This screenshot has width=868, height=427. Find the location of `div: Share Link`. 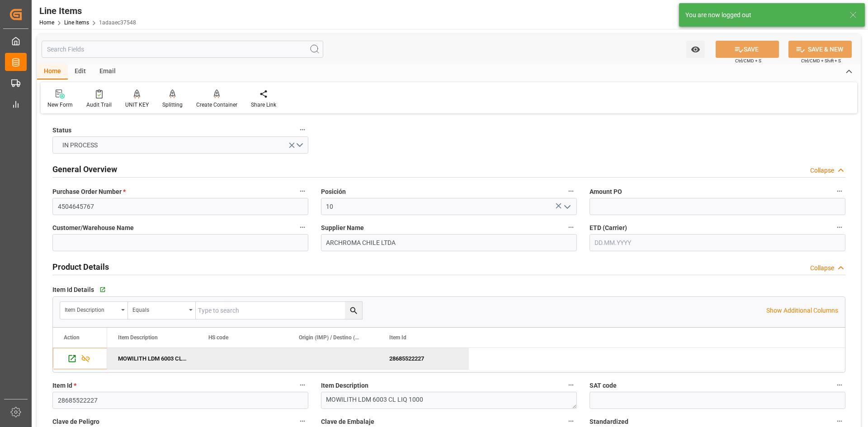

div: Share Link is located at coordinates (264, 105).